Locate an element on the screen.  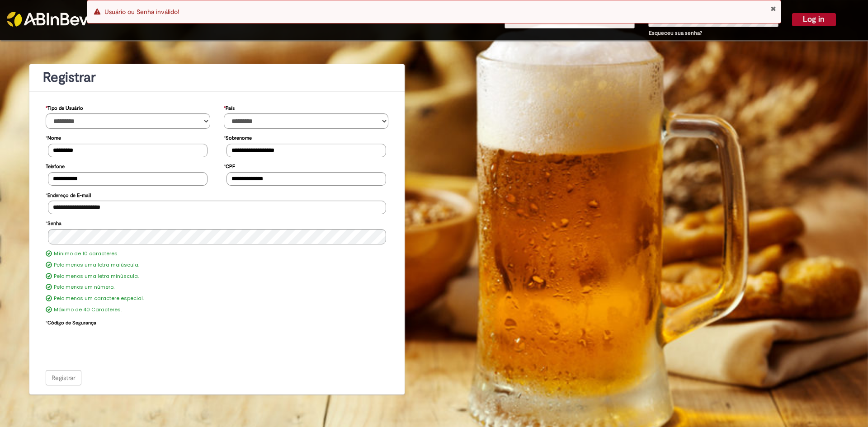
img: ABInbev-white.png is located at coordinates (47, 19).